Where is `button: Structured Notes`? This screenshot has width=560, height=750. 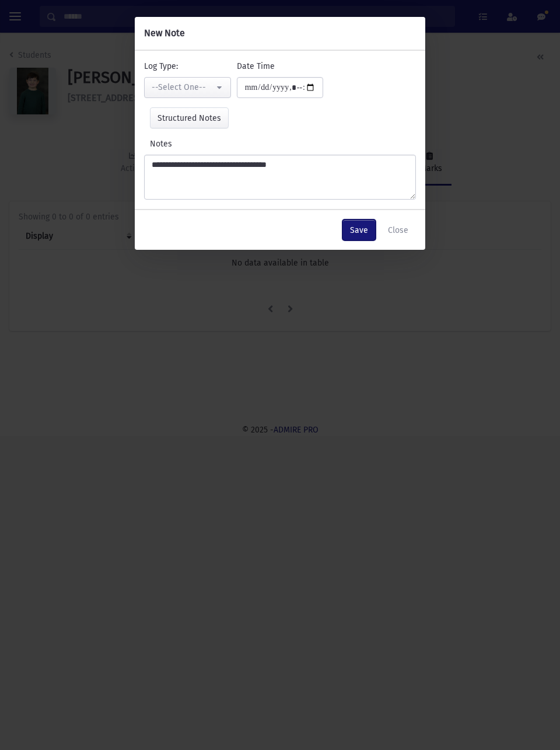 button: Structured Notes is located at coordinates (189, 118).